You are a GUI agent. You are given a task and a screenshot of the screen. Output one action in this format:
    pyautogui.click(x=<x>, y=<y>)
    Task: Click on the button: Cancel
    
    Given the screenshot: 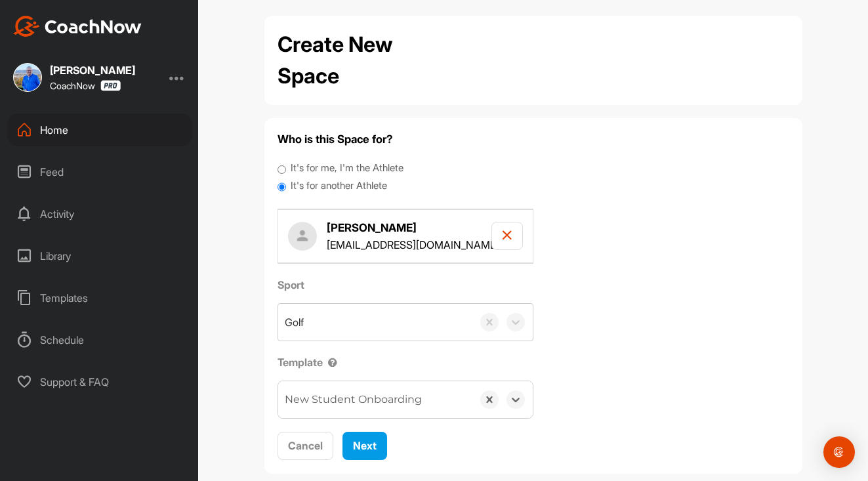 What is the action you would take?
    pyautogui.click(x=305, y=445)
    